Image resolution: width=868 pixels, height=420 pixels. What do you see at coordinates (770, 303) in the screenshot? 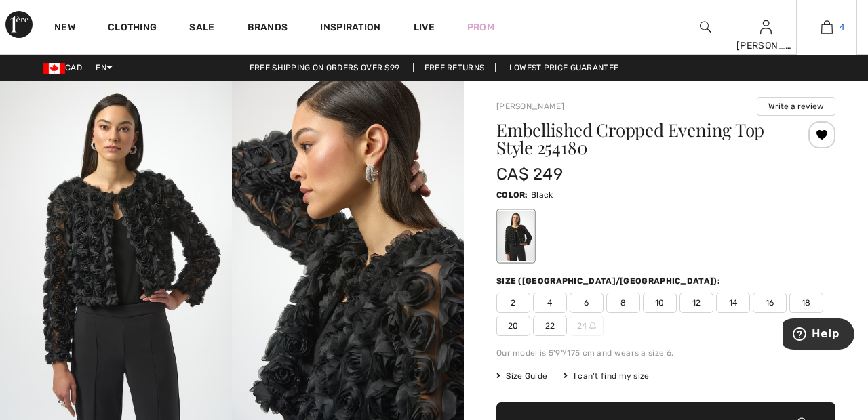
I see `span: 16` at bounding box center [770, 303].